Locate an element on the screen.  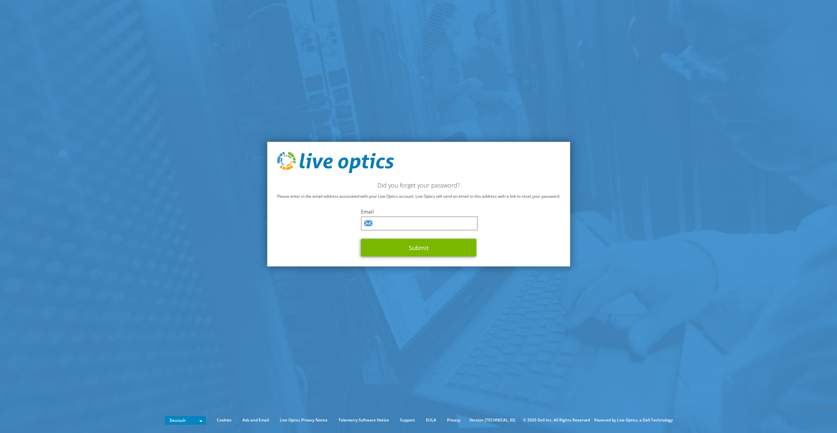
h2: Did you forget your password? is located at coordinates (418, 185).